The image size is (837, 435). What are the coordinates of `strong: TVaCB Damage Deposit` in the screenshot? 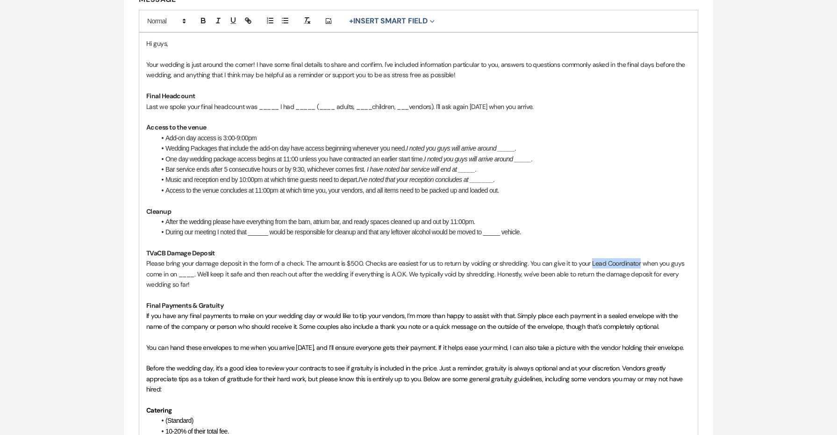 It's located at (180, 253).